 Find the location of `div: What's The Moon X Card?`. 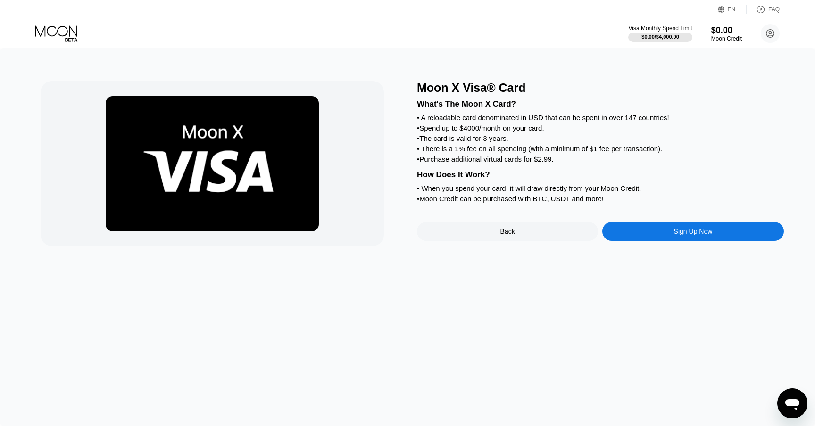

div: What's The Moon X Card? is located at coordinates (600, 104).